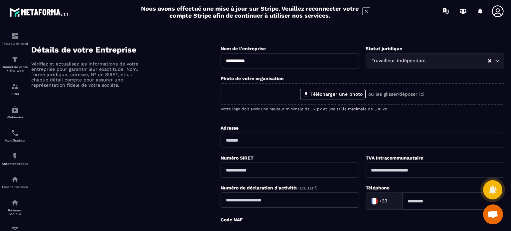 The width and height of the screenshot is (511, 231). I want to click on p: CRM, so click(15, 94).